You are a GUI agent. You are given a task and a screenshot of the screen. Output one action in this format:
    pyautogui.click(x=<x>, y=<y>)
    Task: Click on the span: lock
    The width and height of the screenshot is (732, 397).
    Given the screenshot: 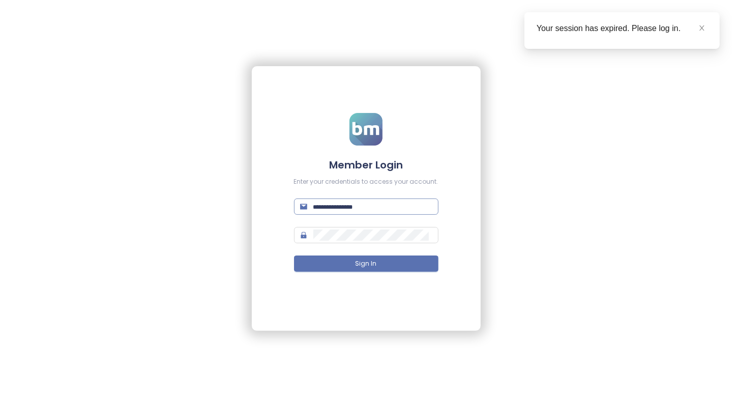 What is the action you would take?
    pyautogui.click(x=304, y=235)
    